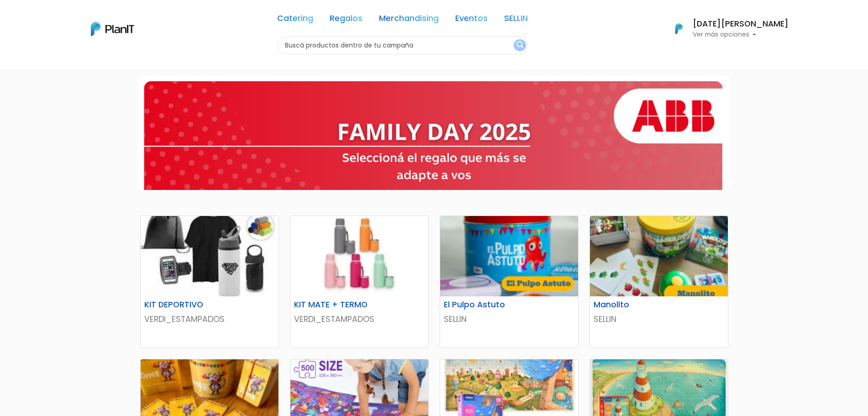 The width and height of the screenshot is (868, 416). I want to click on img: thumb_WhatsApp_Image_2025-05-26_at_09.52.07.jpeg, so click(209, 256).